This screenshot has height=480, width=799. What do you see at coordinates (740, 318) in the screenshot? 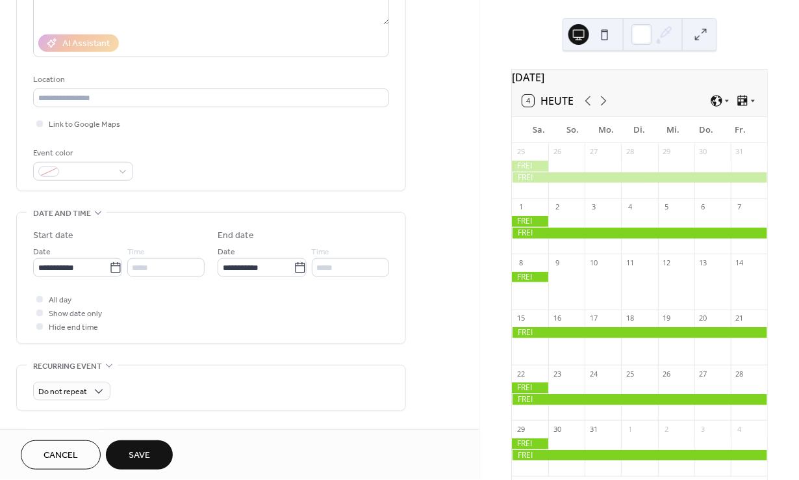
I see `div: 21` at bounding box center [740, 318].